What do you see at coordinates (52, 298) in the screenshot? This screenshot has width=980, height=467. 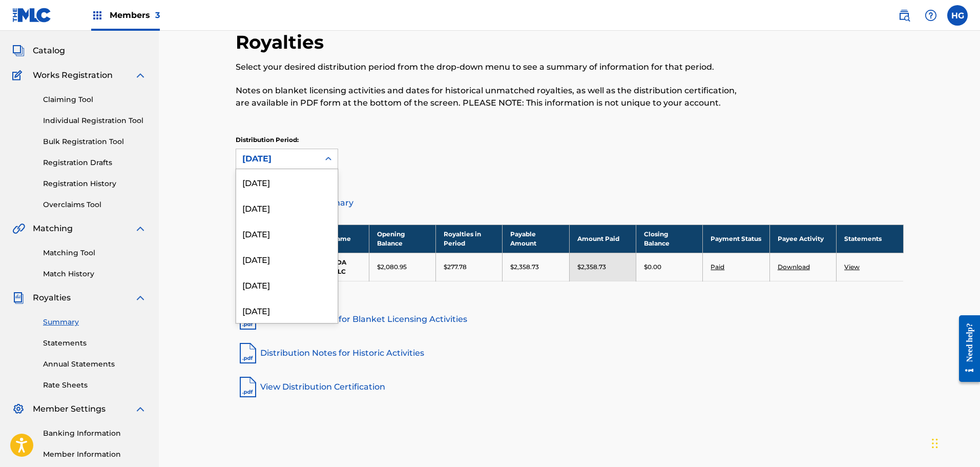 I see `span: Royalties` at bounding box center [52, 298].